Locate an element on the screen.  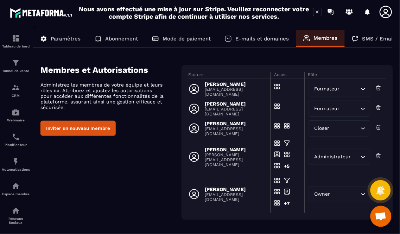
a: formationformationTunnel de vente is located at coordinates (16, 66).